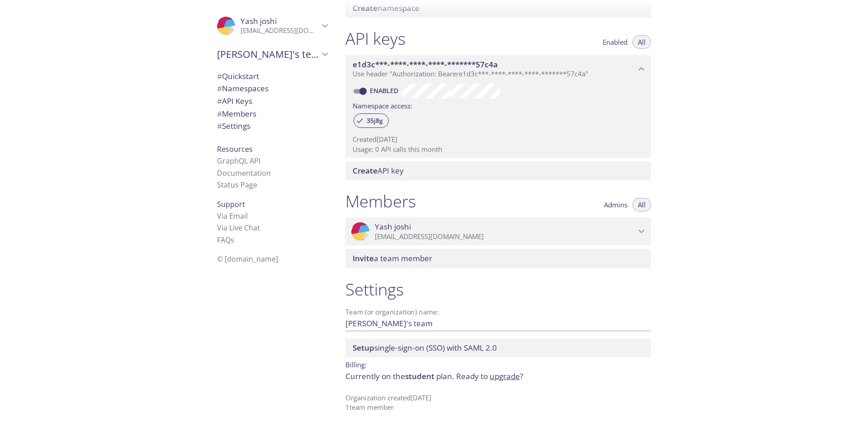 The height and width of the screenshot is (427, 868). Describe the element at coordinates (272, 89) in the screenshot. I see `div: Namespaces` at that location.